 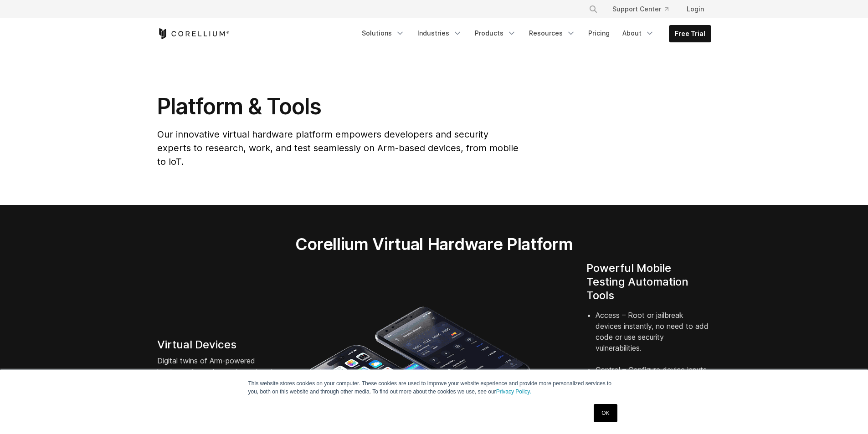 What do you see at coordinates (593, 9) in the screenshot?
I see `button: Search` at bounding box center [593, 9].